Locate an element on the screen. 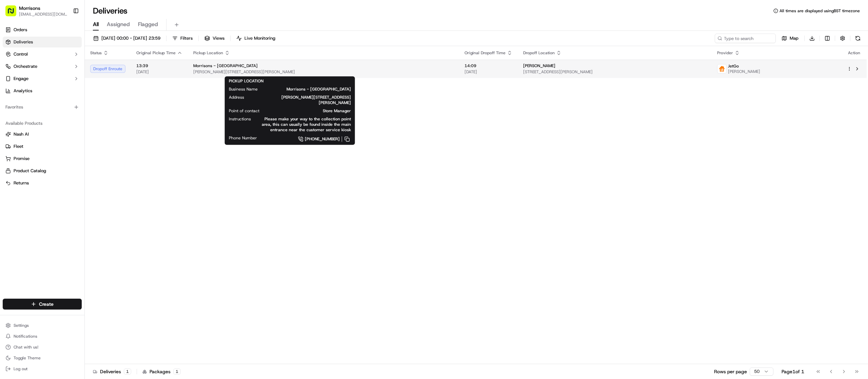 The image size is (868, 379). span: All times are displayed using BST timezone is located at coordinates (819, 11).